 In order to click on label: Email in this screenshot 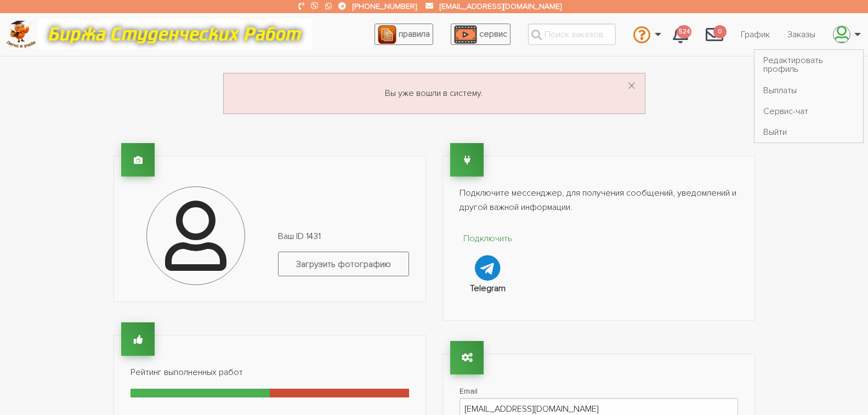, I will do `click(599, 391)`.